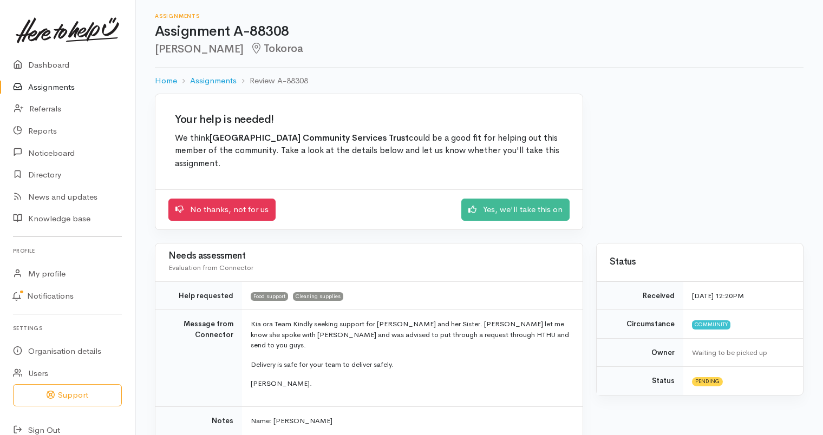 Image resolution: width=823 pixels, height=435 pixels. I want to click on div: Waiting to be picked up, so click(740, 353).